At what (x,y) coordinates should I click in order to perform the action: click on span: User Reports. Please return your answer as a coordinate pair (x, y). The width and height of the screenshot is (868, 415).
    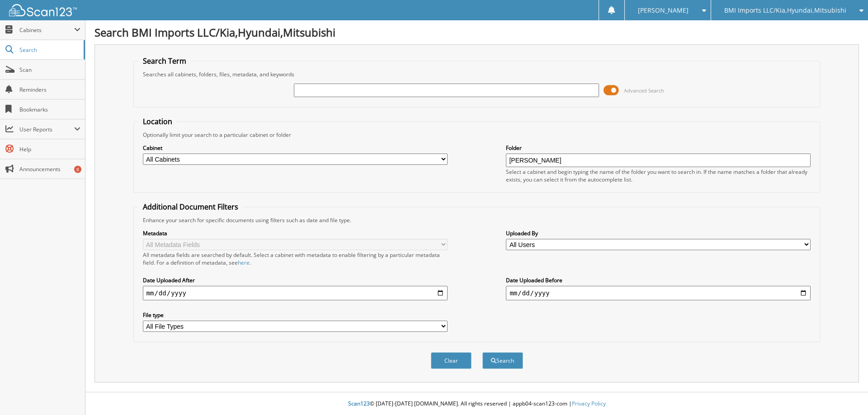
    Looking at the image, I should click on (46, 129).